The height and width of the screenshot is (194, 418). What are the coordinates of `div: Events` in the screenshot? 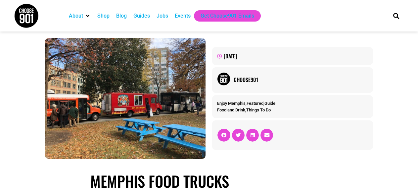 It's located at (183, 16).